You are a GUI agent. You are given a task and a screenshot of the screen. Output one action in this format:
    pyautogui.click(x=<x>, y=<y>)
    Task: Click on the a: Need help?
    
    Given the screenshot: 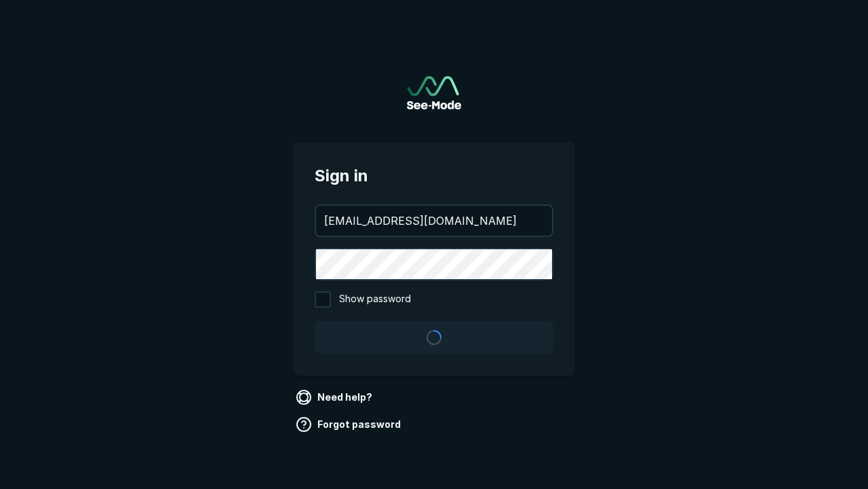 What is the action you would take?
    pyautogui.click(x=335, y=397)
    